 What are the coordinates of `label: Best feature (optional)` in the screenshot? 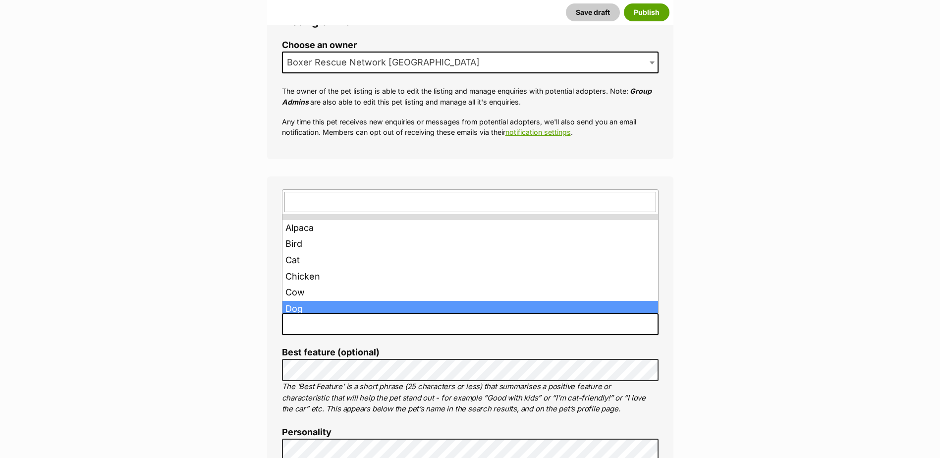 It's located at (470, 352).